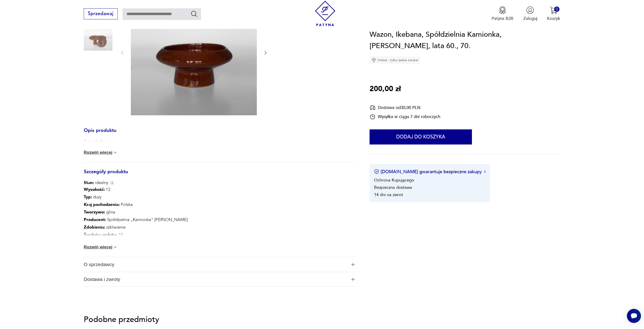 The image size is (644, 329). What do you see at coordinates (89, 183) in the screenshot?
I see `b: Stan:` at bounding box center [89, 183].